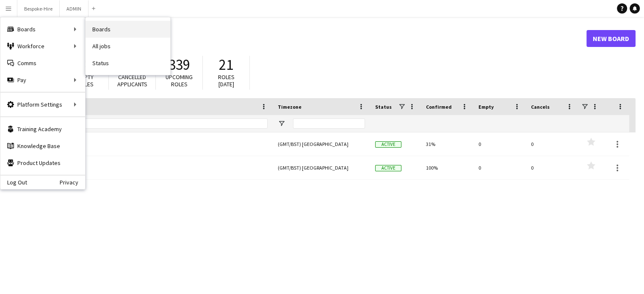 The width and height of the screenshot is (644, 294). Describe the element at coordinates (43, 63) in the screenshot. I see `a: Comms` at that location.